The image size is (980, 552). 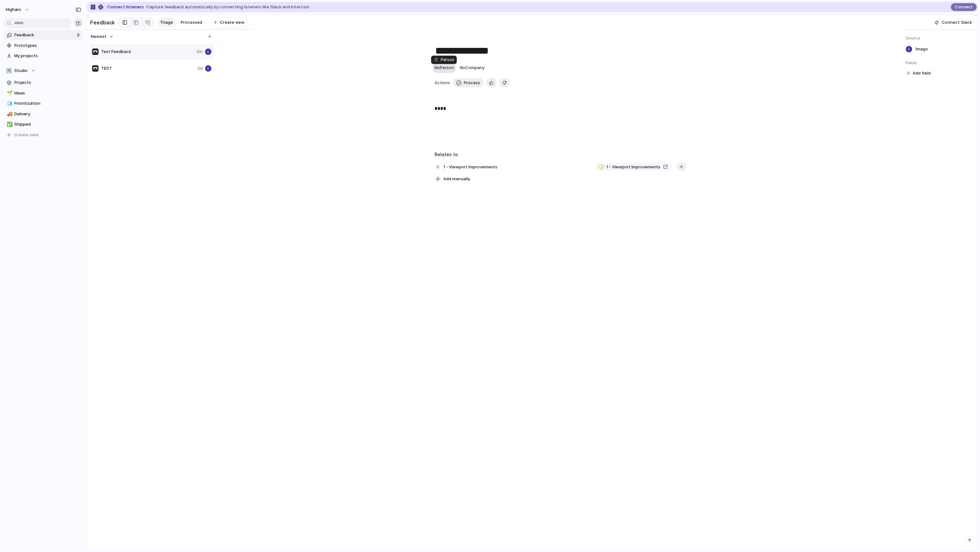 I want to click on span: No Company, so click(x=472, y=67).